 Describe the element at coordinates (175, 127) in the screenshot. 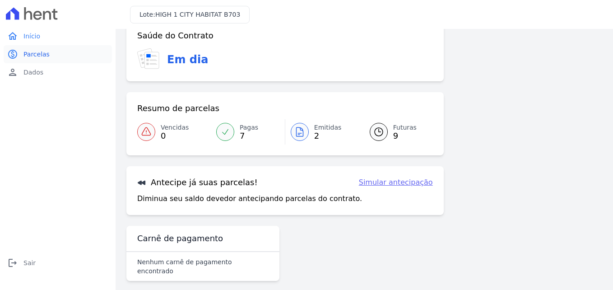

I see `span: Vencidas` at that location.